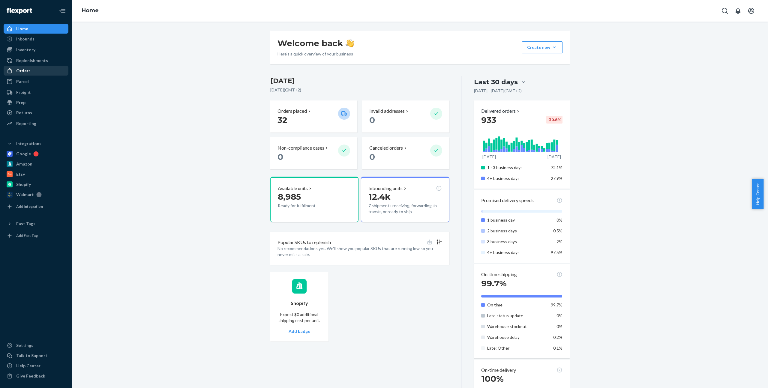 This screenshot has height=388, width=768. Describe the element at coordinates (19, 11) in the screenshot. I see `img: Flexport logo` at that location.